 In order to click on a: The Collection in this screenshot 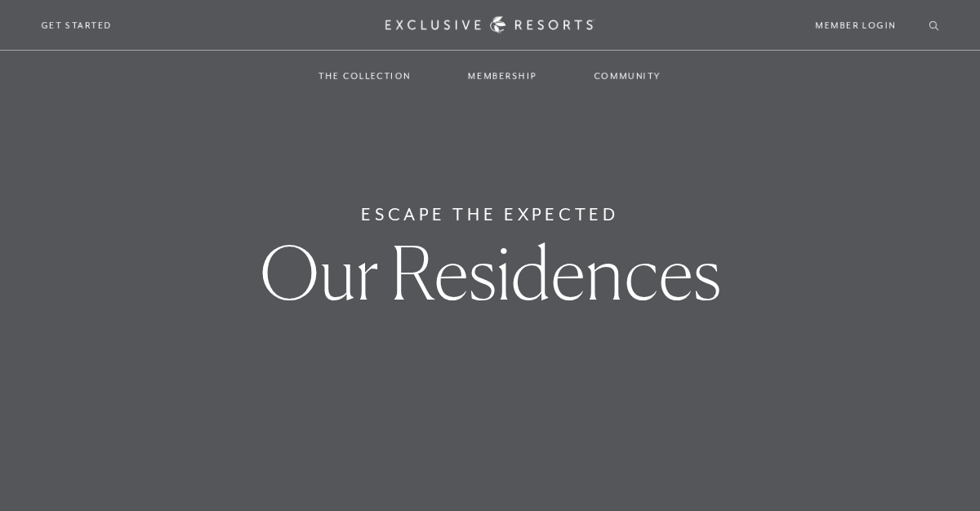, I will do `click(365, 76)`.